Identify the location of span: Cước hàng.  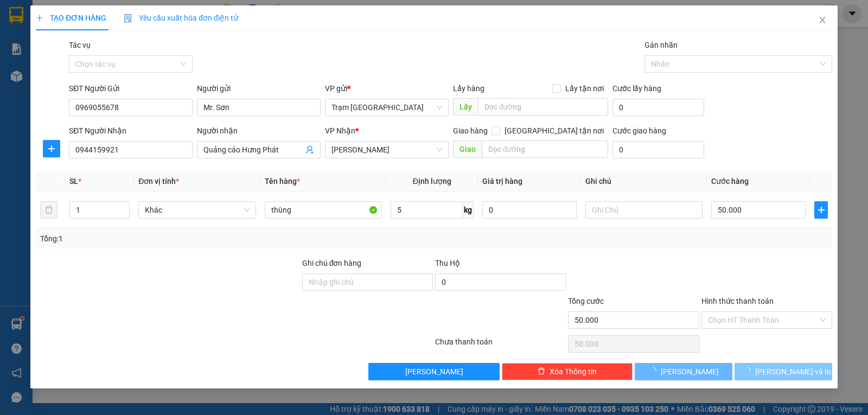
(730, 181).